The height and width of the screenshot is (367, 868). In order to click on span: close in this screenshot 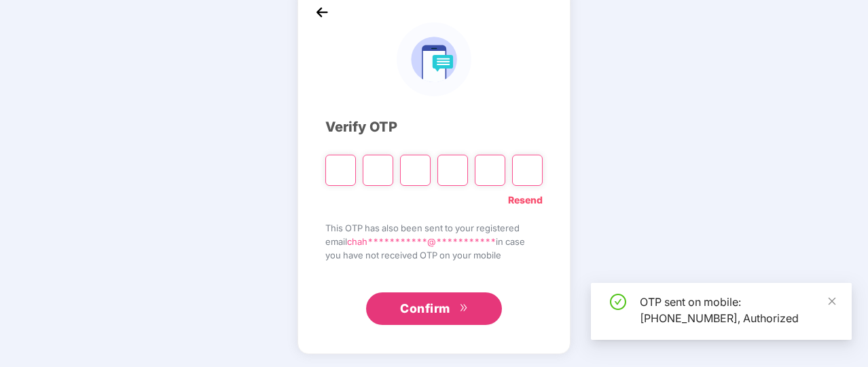, I will do `click(832, 301)`.